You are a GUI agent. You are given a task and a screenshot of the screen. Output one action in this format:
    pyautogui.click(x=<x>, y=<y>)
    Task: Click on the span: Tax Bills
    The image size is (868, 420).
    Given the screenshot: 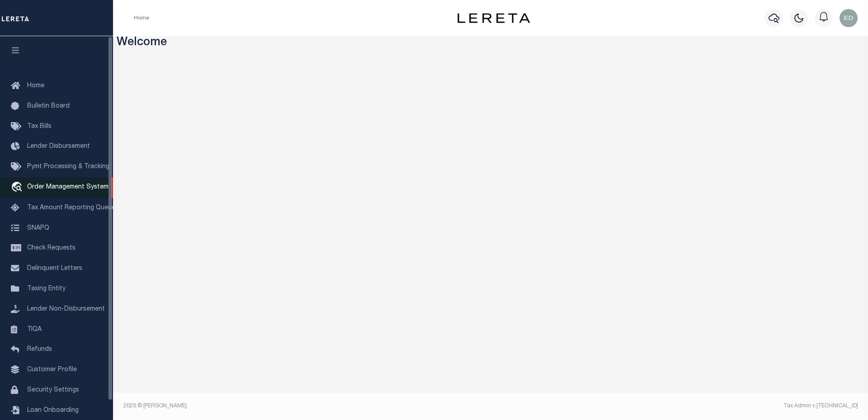 What is the action you would take?
    pyautogui.click(x=39, y=127)
    